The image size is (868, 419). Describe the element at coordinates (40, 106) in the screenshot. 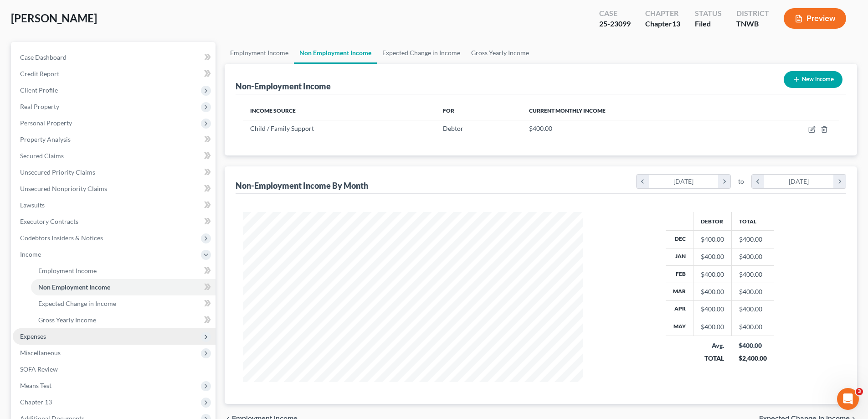

I see `span: Real Property` at that location.